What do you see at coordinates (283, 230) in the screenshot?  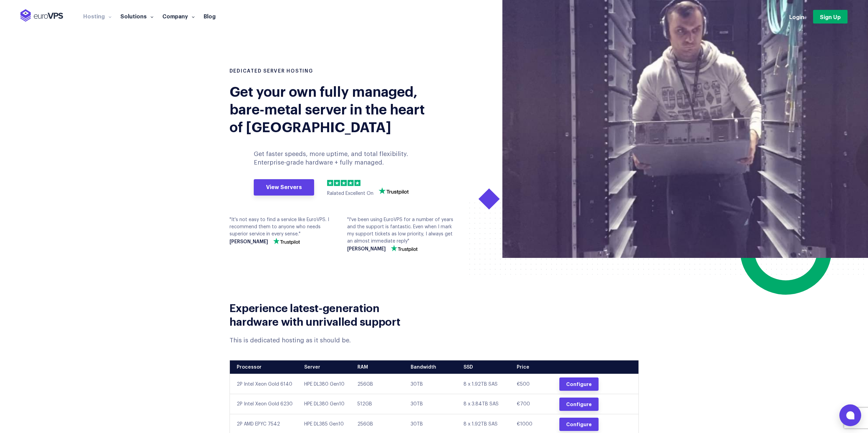 I see `div: "It's not easy to find a service like EuroVPS. I recommend them to anyone who needs superior serv...` at bounding box center [283, 230].